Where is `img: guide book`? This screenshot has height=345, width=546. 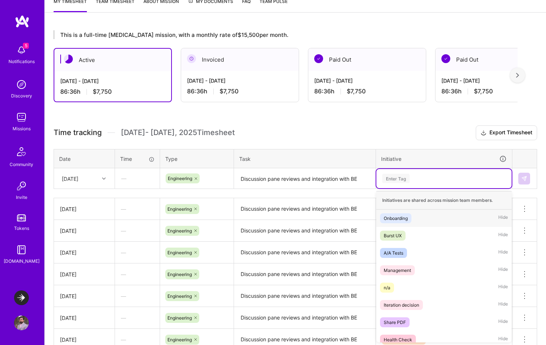 img: guide book is located at coordinates (21, 250).